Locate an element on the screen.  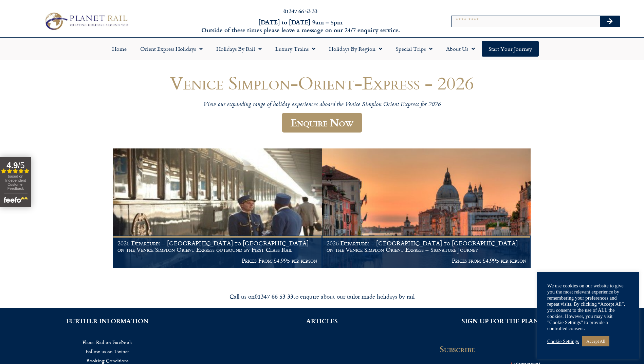
a: Special Trips is located at coordinates (414, 49).